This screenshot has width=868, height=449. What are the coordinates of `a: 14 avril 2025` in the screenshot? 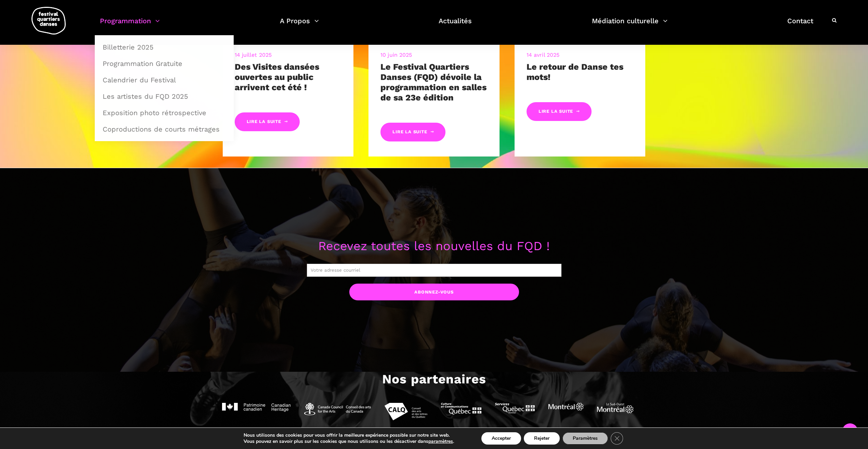 It's located at (543, 55).